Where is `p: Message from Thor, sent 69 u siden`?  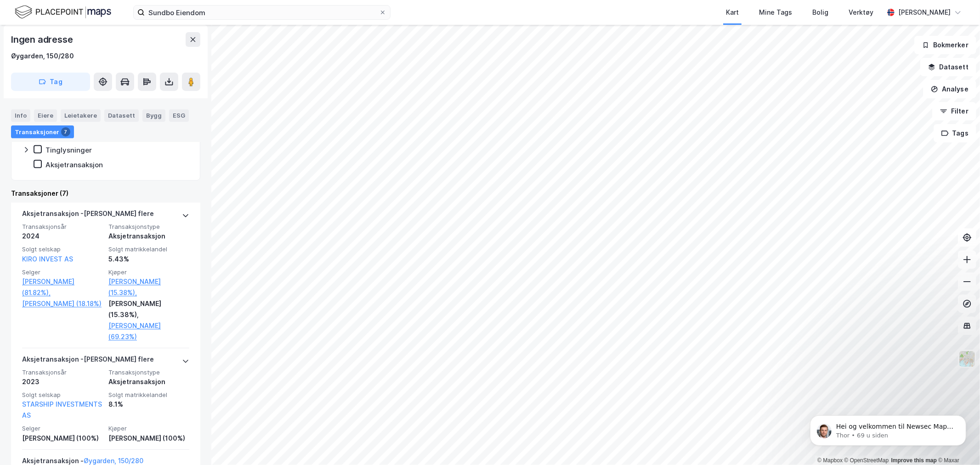
p: Message from Thor, sent 69 u siden is located at coordinates (99, 39).